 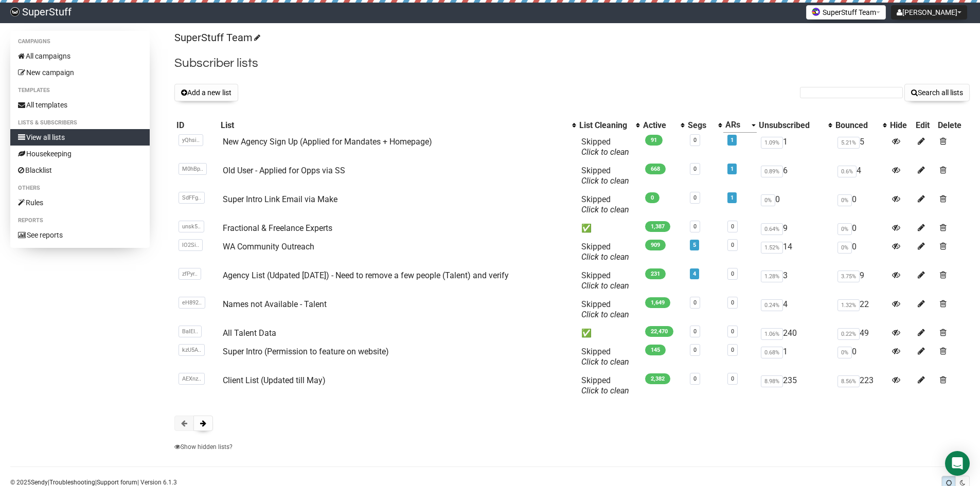 What do you see at coordinates (250, 333) in the screenshot?
I see `a: All Talent Data` at bounding box center [250, 333].